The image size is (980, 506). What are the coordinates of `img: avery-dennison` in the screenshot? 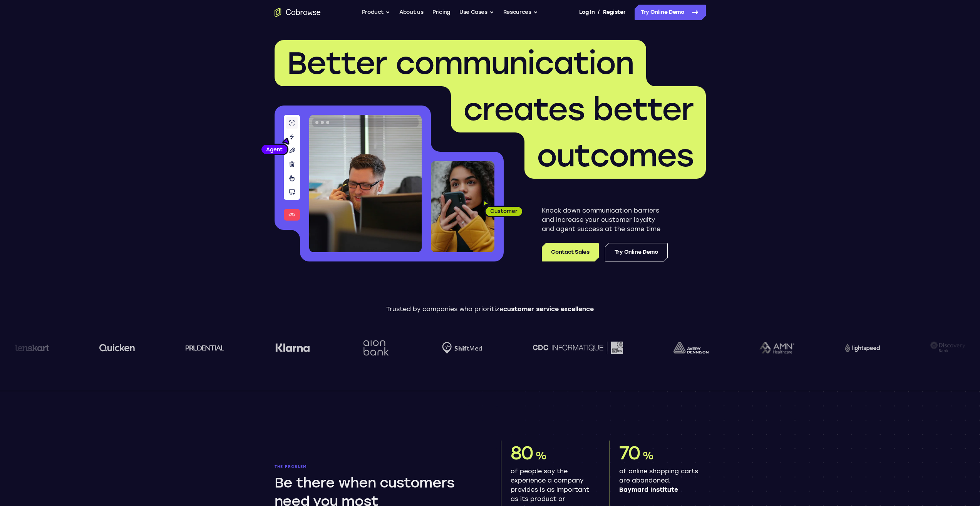 It's located at (691, 347).